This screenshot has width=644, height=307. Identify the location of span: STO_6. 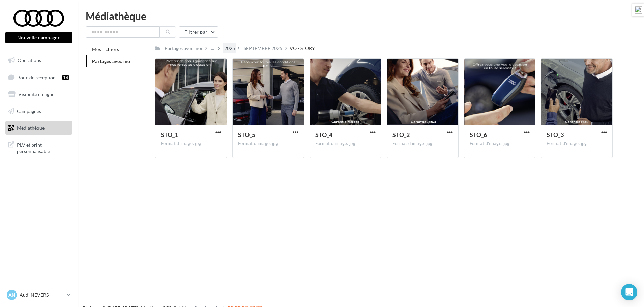
(478, 135).